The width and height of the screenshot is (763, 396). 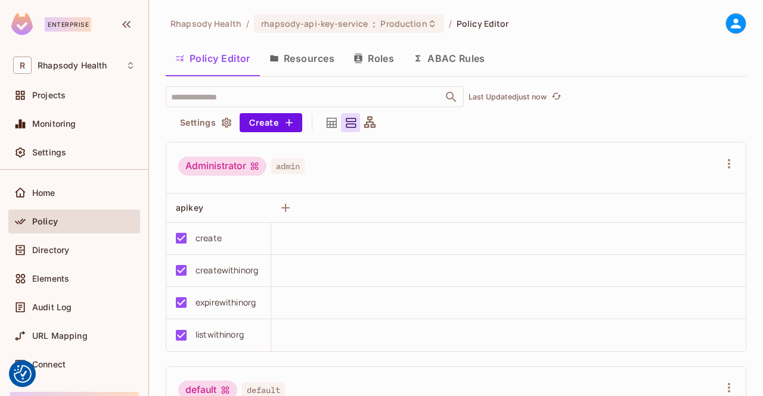 I want to click on span: Connect, so click(x=49, y=365).